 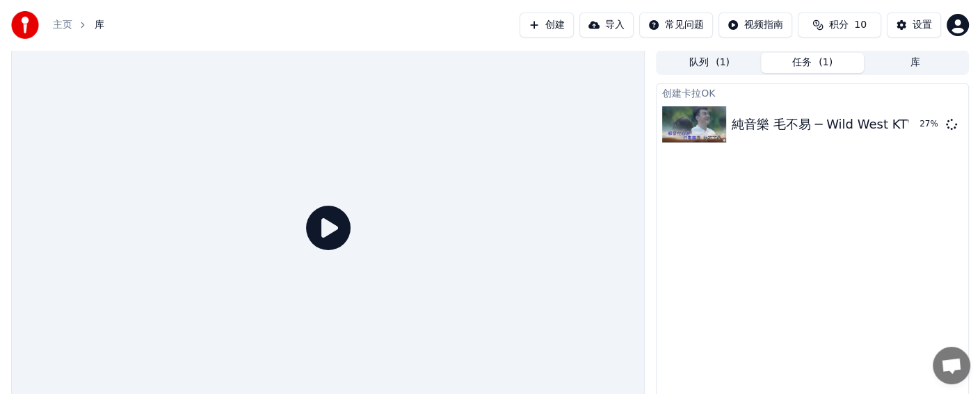 What do you see at coordinates (63, 25) in the screenshot?
I see `a: 主页` at bounding box center [63, 25].